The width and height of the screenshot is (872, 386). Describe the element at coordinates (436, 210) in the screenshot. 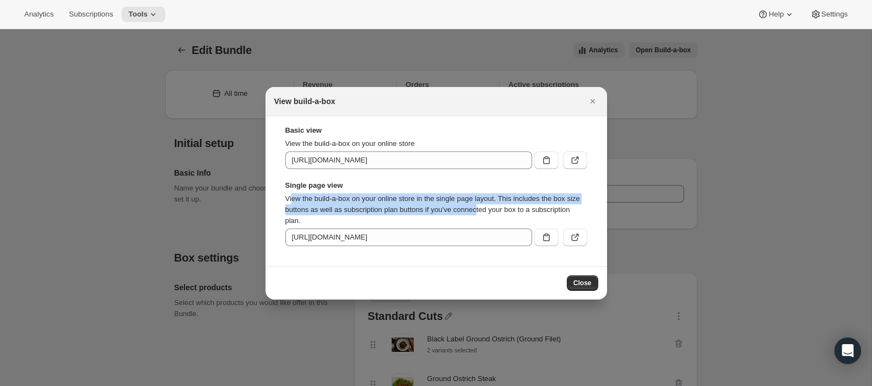

I see `p: View the build-a-box on your online store in the single page layout. This includes the box size b...` at that location.